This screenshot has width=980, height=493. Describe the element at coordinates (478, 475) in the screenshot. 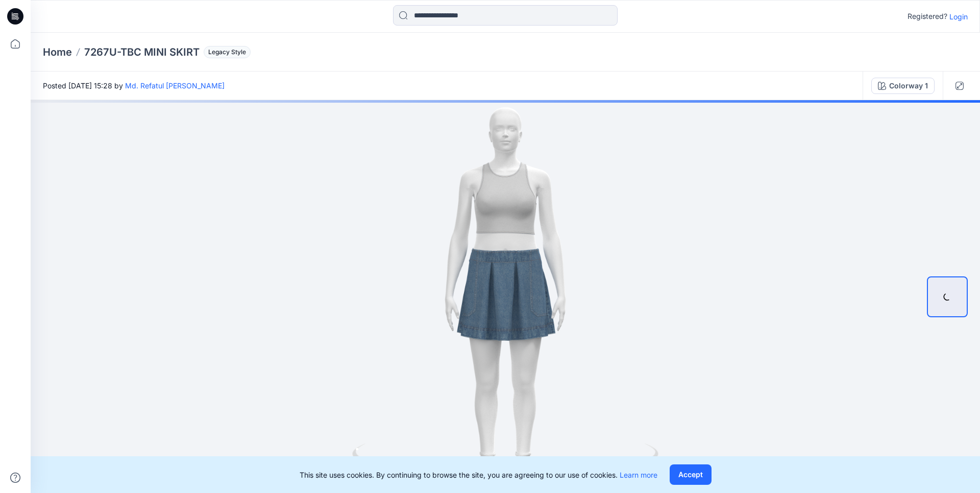

I see `p: This site uses cookies. By continuing to browse the site, you are agreeing to our use of cookies.` at that location.